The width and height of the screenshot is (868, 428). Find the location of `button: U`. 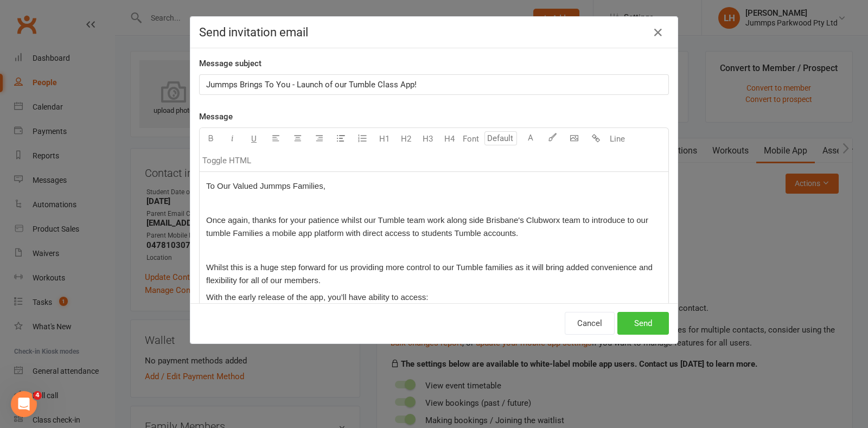

button: U is located at coordinates (254, 139).